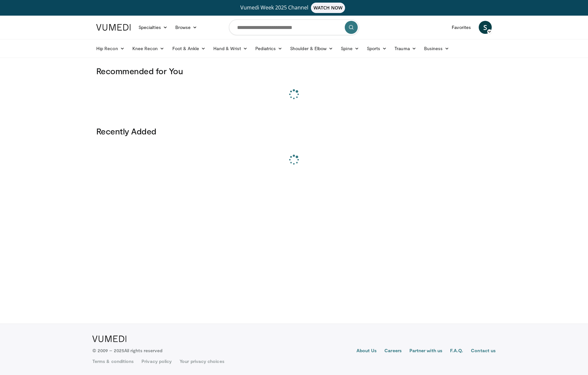 This screenshot has height=375, width=588. I want to click on a: Sports, so click(377, 48).